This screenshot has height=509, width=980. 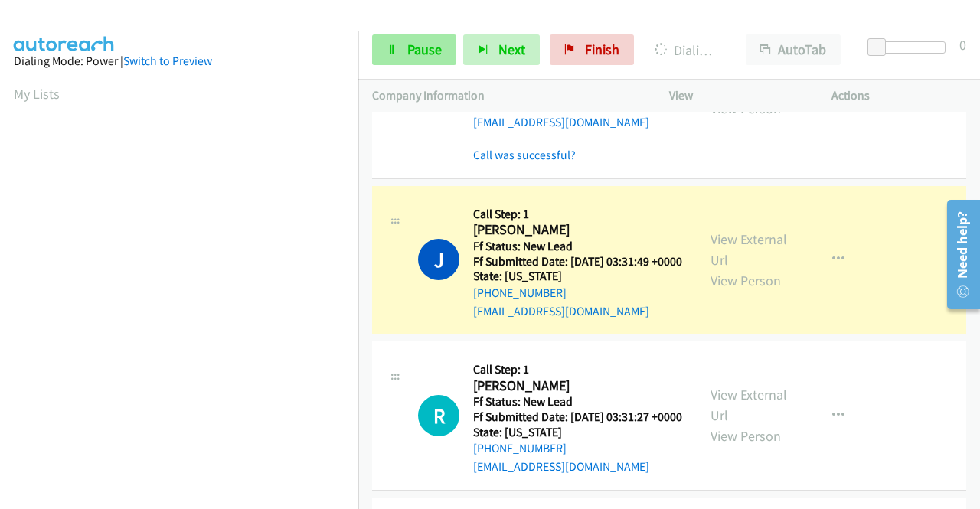 I want to click on span: Finish, so click(x=602, y=49).